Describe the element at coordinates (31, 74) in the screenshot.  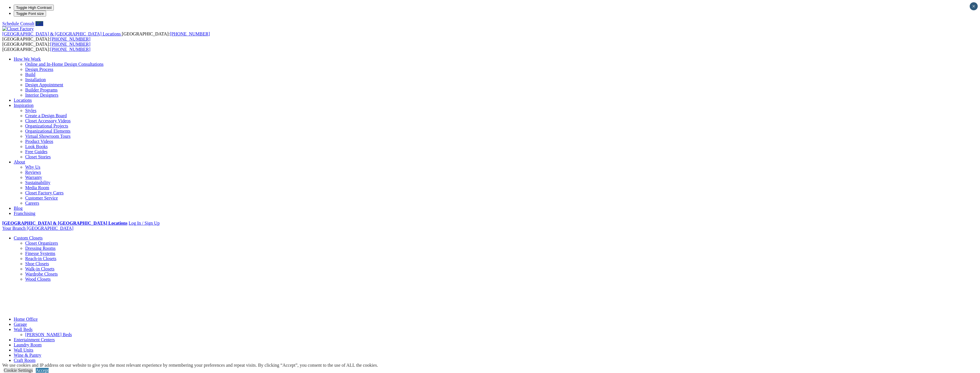
I see `a: Build` at that location.